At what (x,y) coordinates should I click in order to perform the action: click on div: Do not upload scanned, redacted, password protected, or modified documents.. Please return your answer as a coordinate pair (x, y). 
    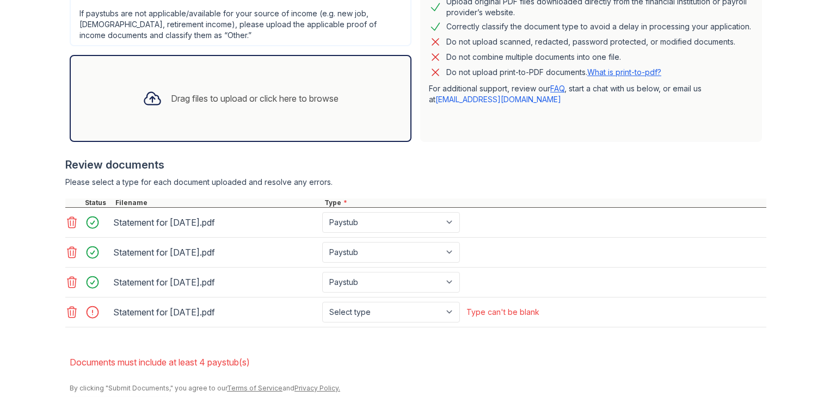
    Looking at the image, I should click on (590, 42).